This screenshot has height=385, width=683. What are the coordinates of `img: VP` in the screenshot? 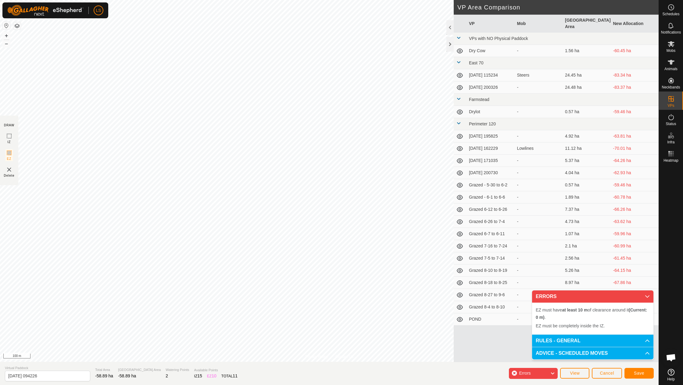 It's located at (9, 170).